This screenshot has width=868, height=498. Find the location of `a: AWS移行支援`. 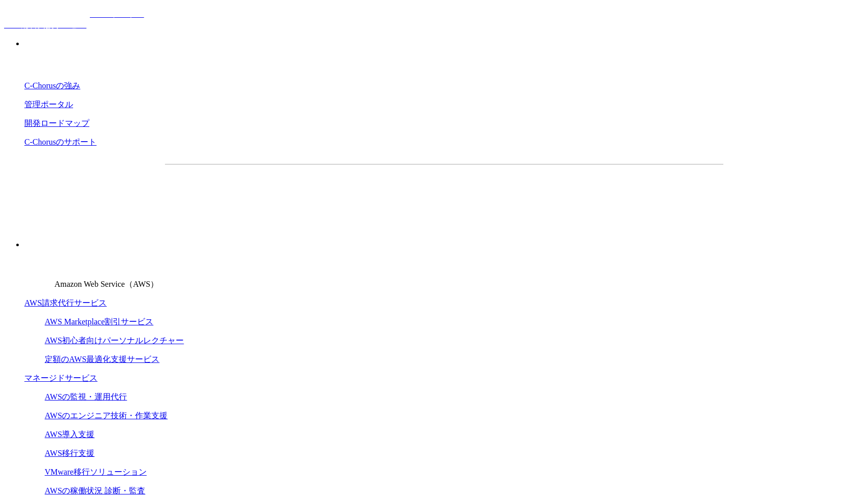

a: AWS移行支援 is located at coordinates (69, 453).